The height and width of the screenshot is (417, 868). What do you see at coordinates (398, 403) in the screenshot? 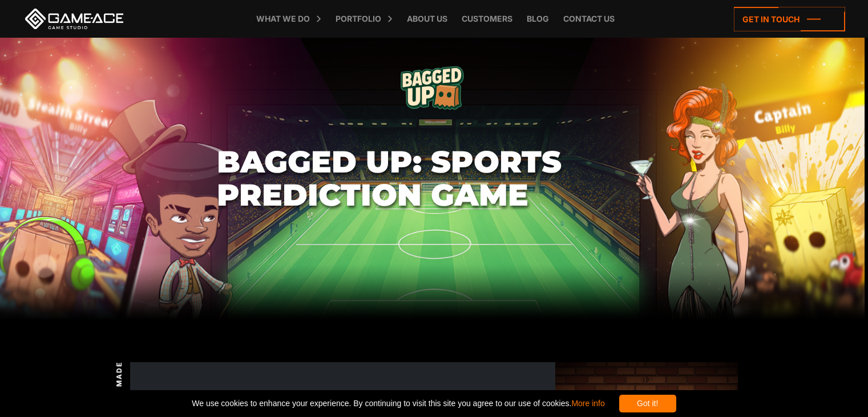
I see `span: We use cookies to enhance your experience. By continuing to visit this site you agree to our use ...` at bounding box center [398, 403].